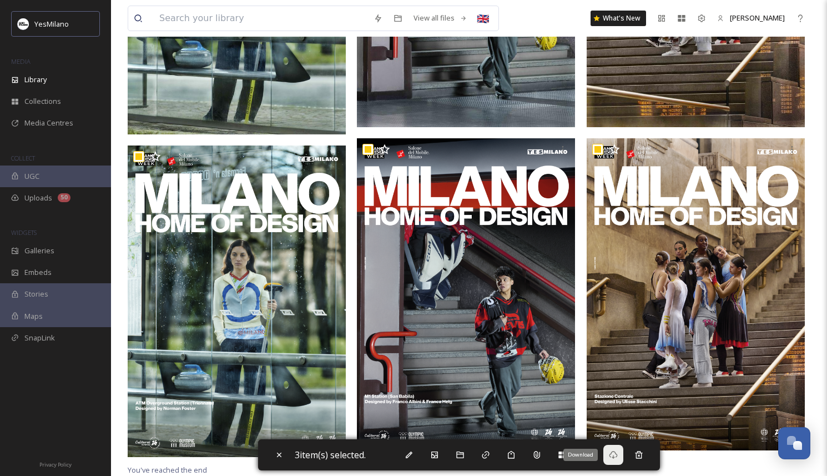  What do you see at coordinates (56, 464) in the screenshot?
I see `a: Privacy Policy` at bounding box center [56, 464].